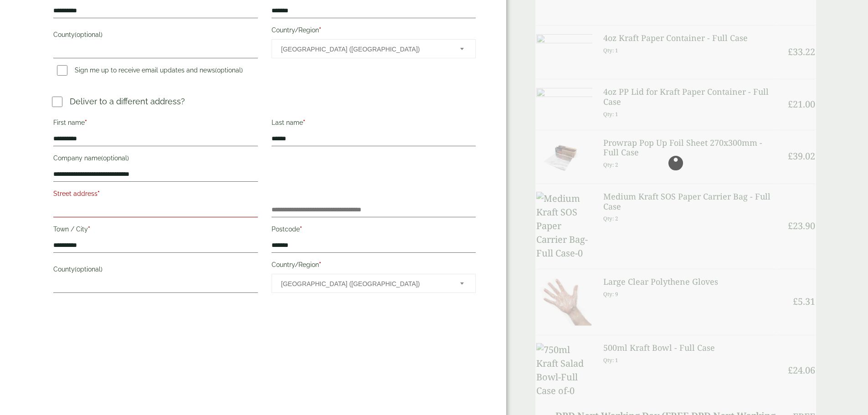  What do you see at coordinates (127, 101) in the screenshot?
I see `p: Deliver to a different address?` at bounding box center [127, 101].